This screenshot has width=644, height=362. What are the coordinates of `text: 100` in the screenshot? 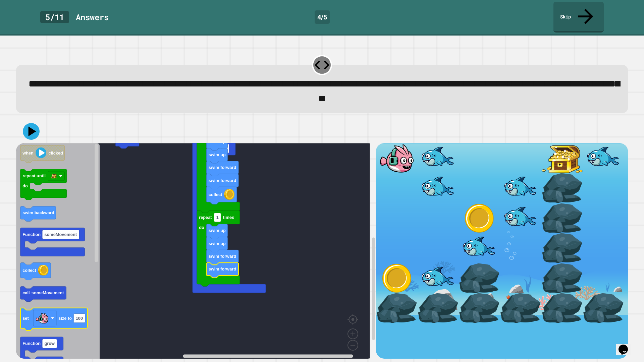 It's located at (79, 318).